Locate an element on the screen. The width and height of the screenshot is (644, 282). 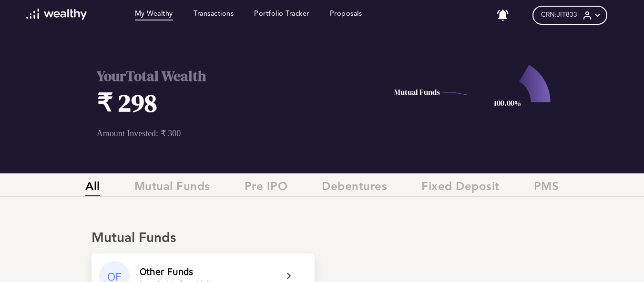
p: Amount Invested: ₹ 300 is located at coordinates (234, 133).